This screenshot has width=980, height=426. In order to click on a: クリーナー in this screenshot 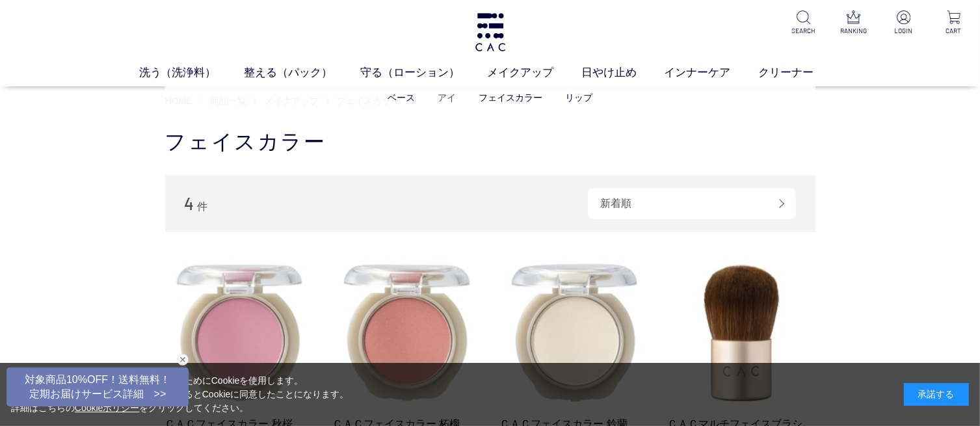, I will do `click(800, 73)`.